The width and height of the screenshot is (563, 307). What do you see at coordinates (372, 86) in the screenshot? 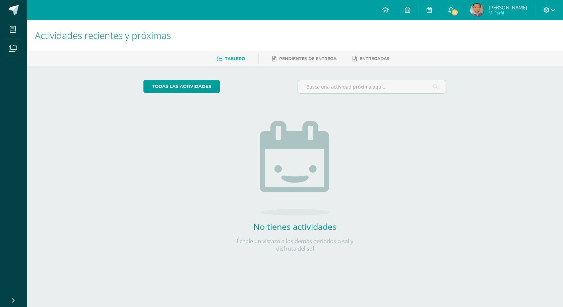
I see `input: Busca una actividad próxima aquí...` at bounding box center [372, 86].